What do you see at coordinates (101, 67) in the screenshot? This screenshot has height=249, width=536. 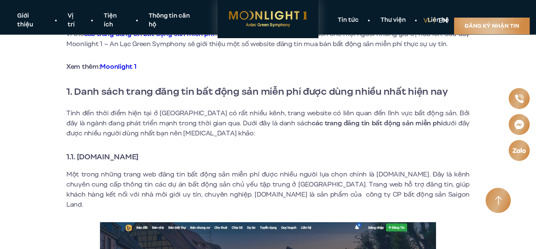 I see `strong: Xem thêm:` at bounding box center [101, 67].